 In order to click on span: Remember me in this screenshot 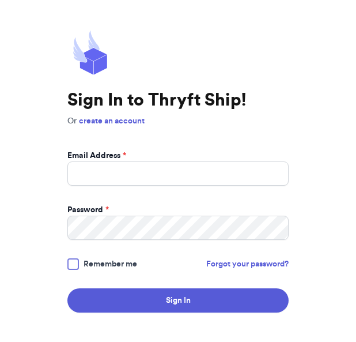, I will do `click(110, 264)`.